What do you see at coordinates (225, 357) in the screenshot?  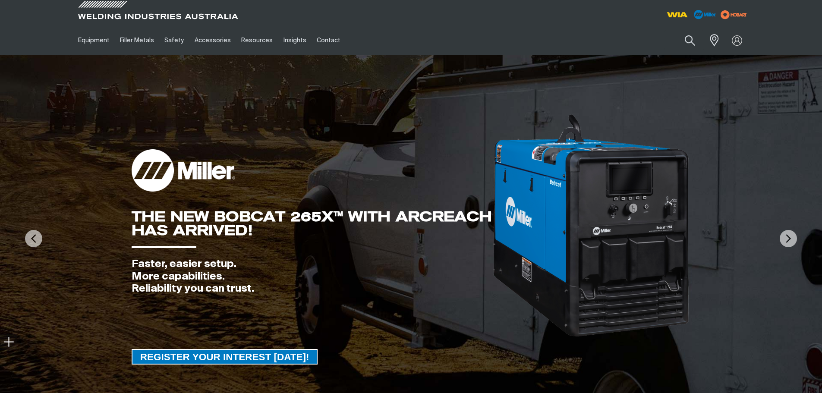 I see `a: REGISTER YOUR INTEREST TODAY!` at bounding box center [225, 357].